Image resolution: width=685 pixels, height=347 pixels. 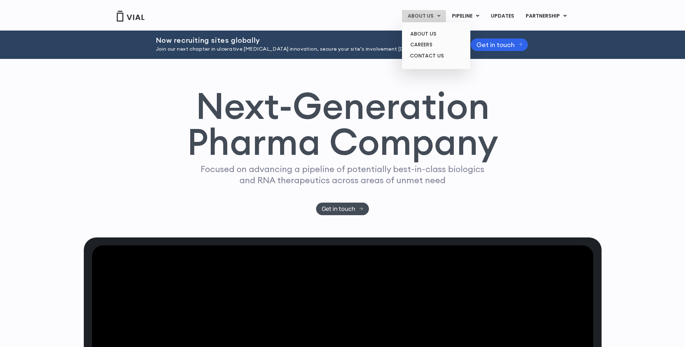 I want to click on h1: Next-Generation Pharma Company, so click(x=342, y=124).